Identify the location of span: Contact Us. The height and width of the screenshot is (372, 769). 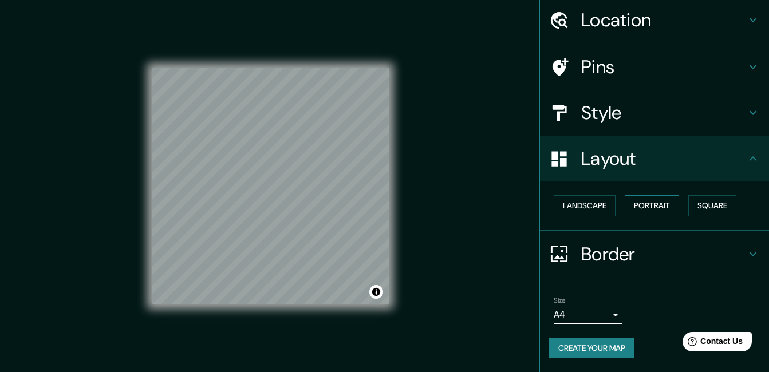
(54, 14).